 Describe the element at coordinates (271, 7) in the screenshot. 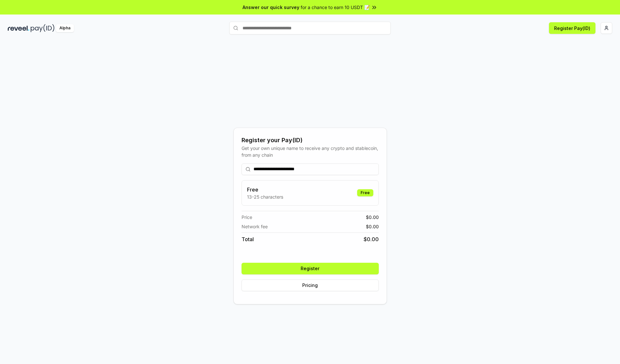

I see `span: Answer our quick survey` at that location.